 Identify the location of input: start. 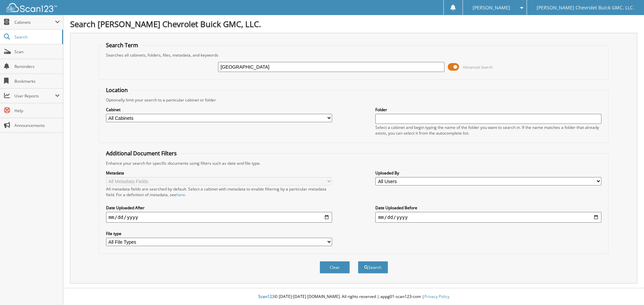
(219, 217).